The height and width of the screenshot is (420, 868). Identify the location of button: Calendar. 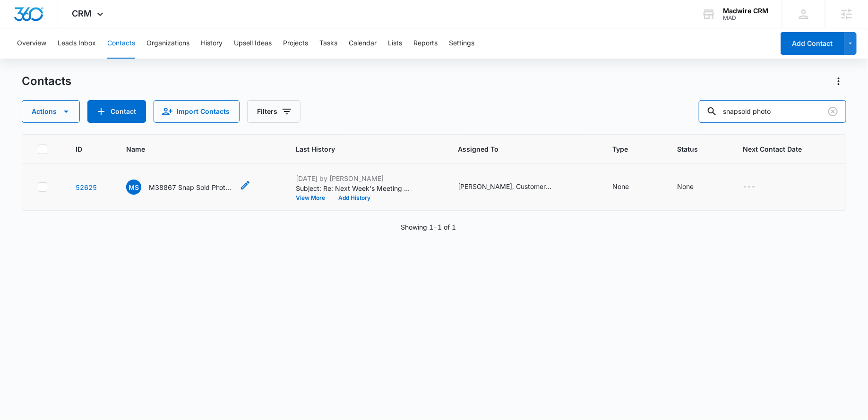
(362, 44).